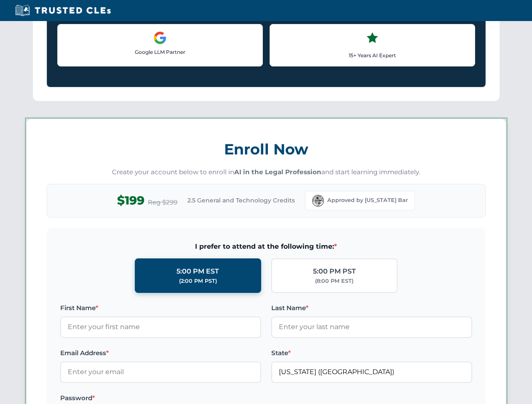 The height and width of the screenshot is (404, 532). What do you see at coordinates (371, 308) in the screenshot?
I see `label: Last Name` at bounding box center [371, 308].